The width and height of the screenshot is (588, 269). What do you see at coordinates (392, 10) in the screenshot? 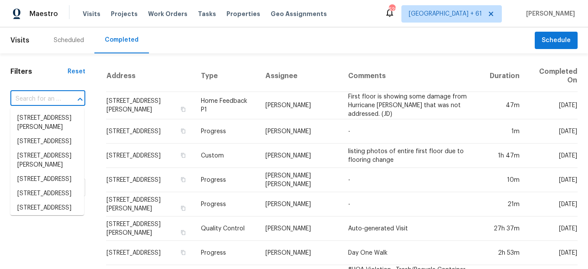
I see `div: 522` at bounding box center [392, 10].